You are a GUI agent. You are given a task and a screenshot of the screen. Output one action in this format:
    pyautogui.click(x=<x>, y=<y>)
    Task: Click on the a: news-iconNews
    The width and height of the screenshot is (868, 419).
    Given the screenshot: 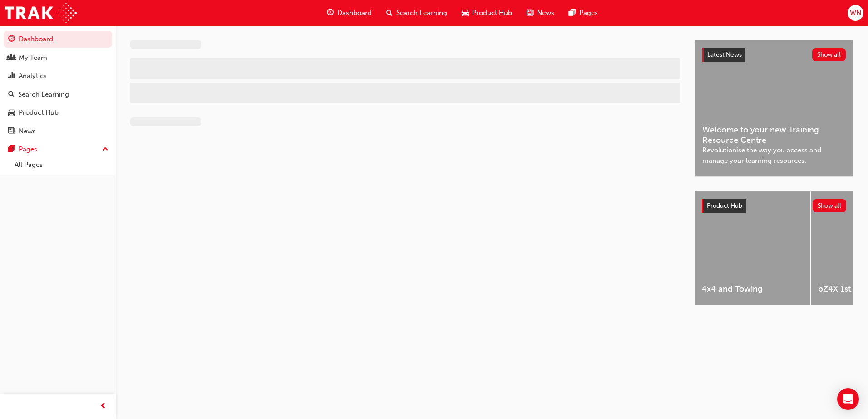 What is the action you would take?
    pyautogui.click(x=540, y=13)
    